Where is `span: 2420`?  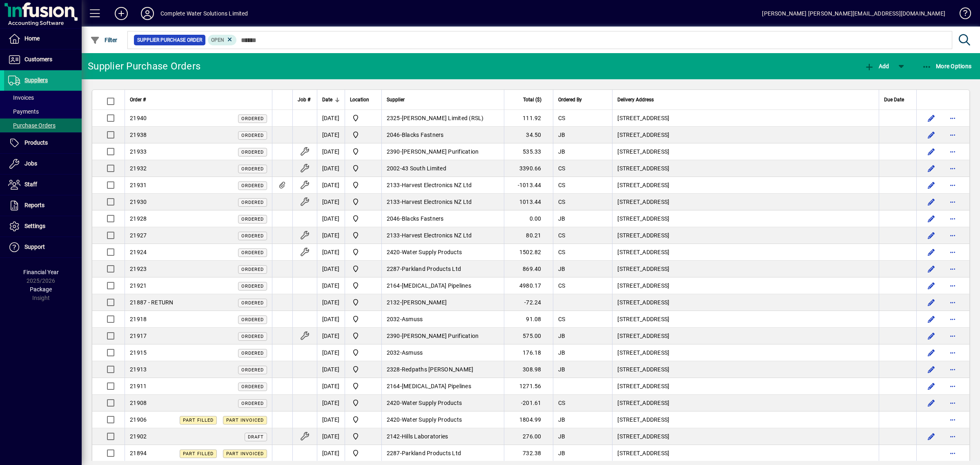 span: 2420 is located at coordinates (393, 252).